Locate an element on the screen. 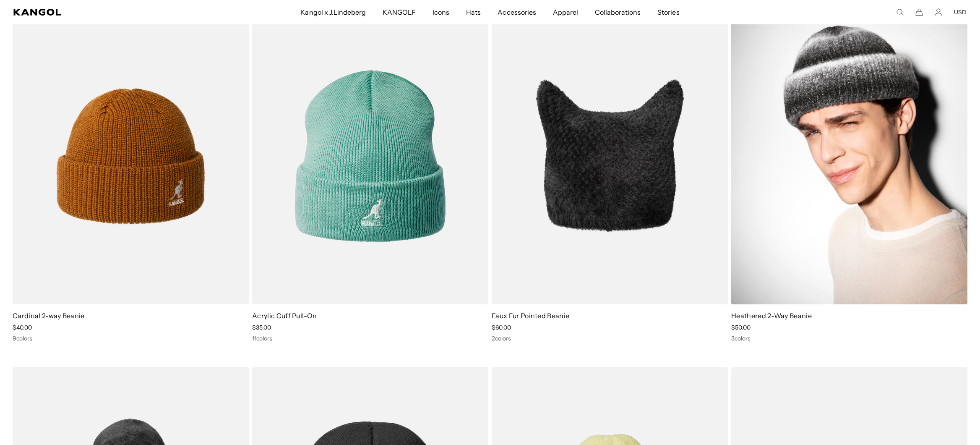  a: Cardinal 2-way Beanie is located at coordinates (48, 316).